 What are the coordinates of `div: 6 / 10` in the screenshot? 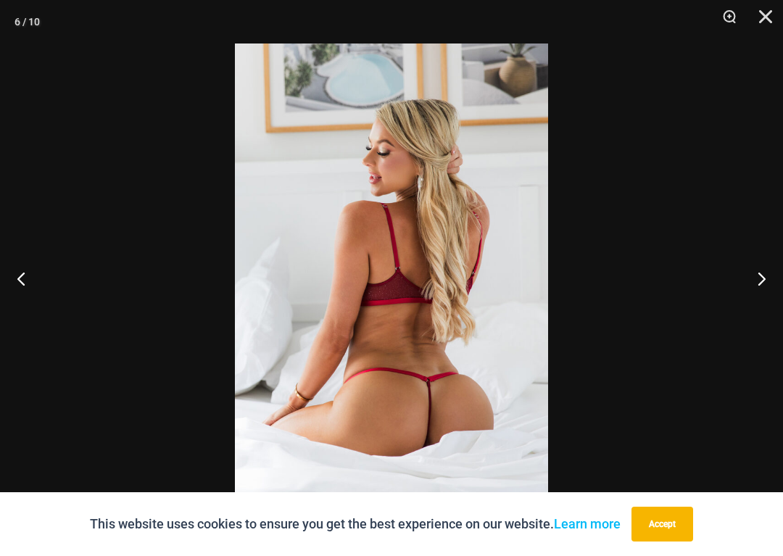 It's located at (27, 22).